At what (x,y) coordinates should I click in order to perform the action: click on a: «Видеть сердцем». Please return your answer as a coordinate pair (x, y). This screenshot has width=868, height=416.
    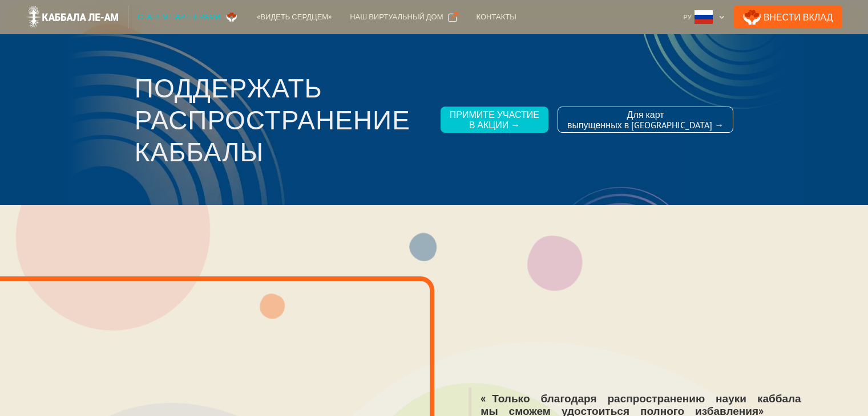
    Looking at the image, I should click on (294, 17).